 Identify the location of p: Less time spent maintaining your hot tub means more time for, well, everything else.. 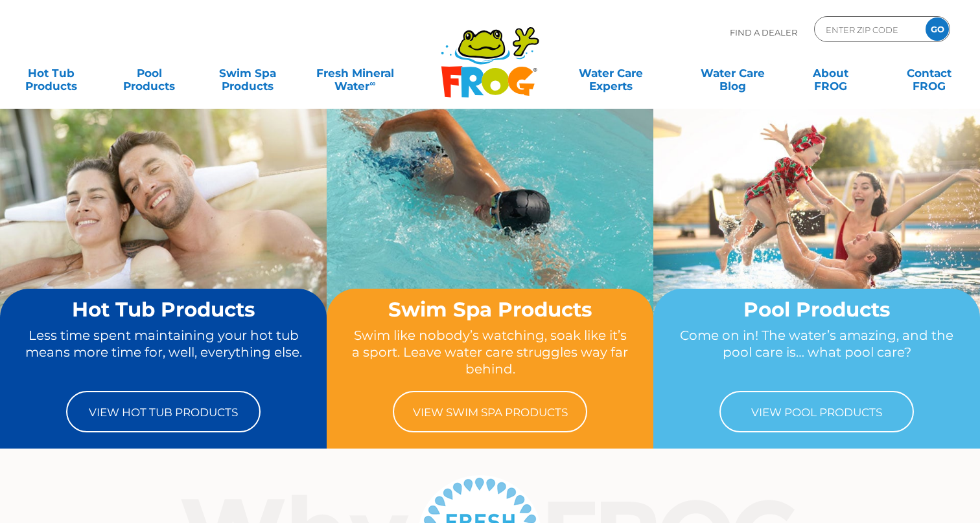
(163, 352).